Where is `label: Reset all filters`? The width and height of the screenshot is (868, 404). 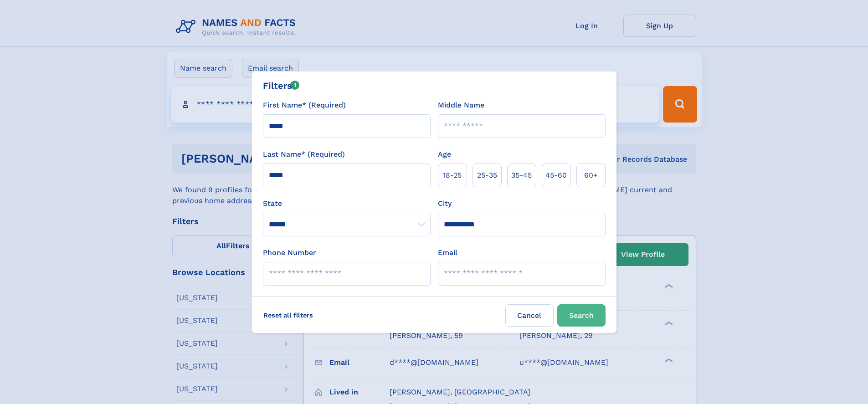
label: Reset all filters is located at coordinates (288, 315).